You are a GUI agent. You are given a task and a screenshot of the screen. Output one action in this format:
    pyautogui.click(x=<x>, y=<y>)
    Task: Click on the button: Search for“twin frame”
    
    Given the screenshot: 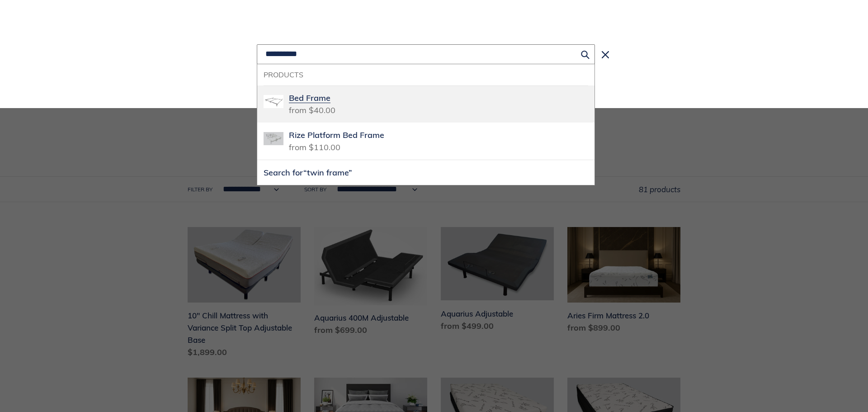 What is the action you would take?
    pyautogui.click(x=426, y=173)
    